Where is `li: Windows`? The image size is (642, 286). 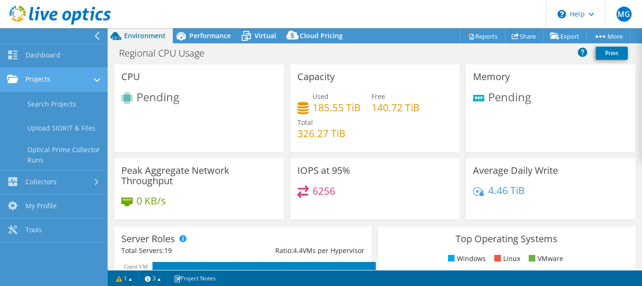
li: Windows is located at coordinates (465, 259).